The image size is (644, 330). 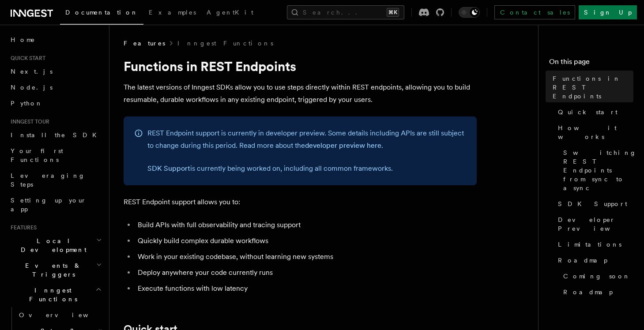 I want to click on a: Documentation, so click(x=101, y=14).